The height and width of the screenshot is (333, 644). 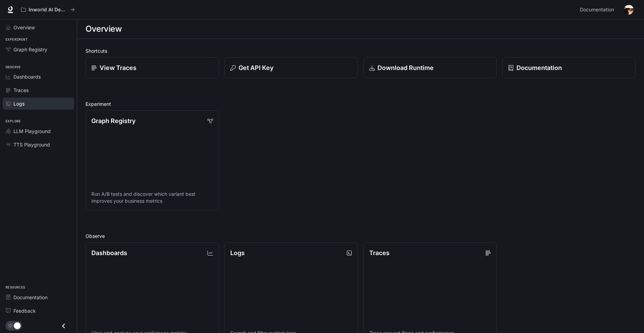 What do you see at coordinates (379, 252) in the screenshot?
I see `p: Traces` at bounding box center [379, 252].